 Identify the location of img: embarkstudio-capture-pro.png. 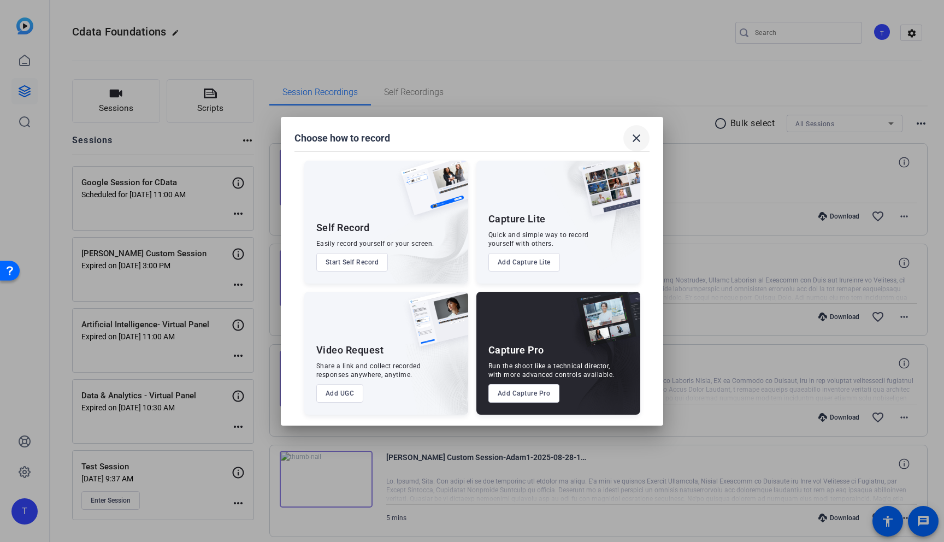
(600, 360).